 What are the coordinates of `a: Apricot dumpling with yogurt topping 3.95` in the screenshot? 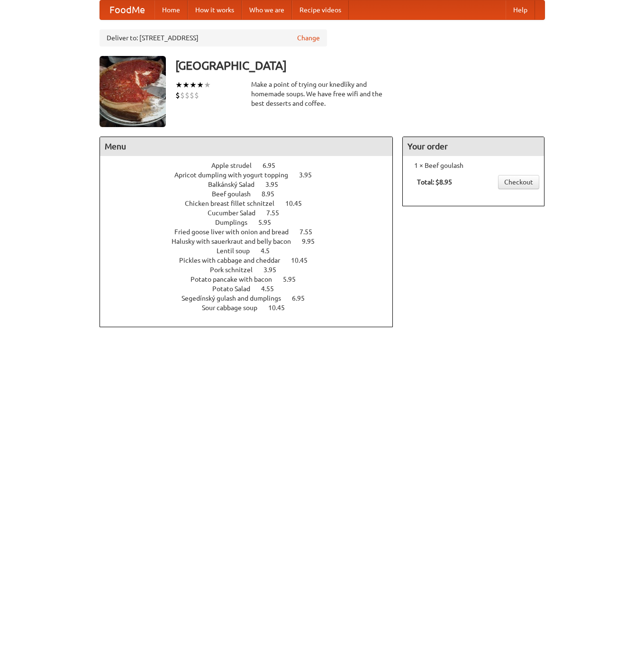 It's located at (252, 175).